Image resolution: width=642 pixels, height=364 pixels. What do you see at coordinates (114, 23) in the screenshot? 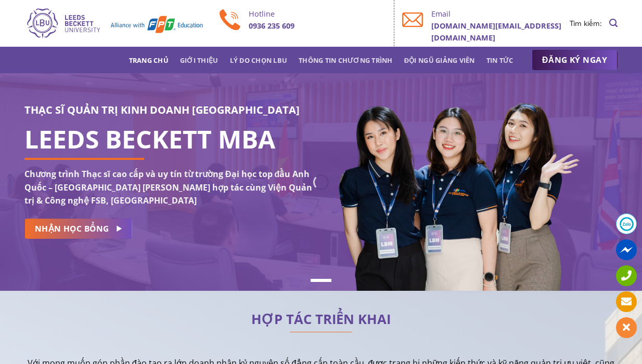
I see `img: Thạc sĩ Quản trị kinh doanh Quốc tế` at bounding box center [114, 23].